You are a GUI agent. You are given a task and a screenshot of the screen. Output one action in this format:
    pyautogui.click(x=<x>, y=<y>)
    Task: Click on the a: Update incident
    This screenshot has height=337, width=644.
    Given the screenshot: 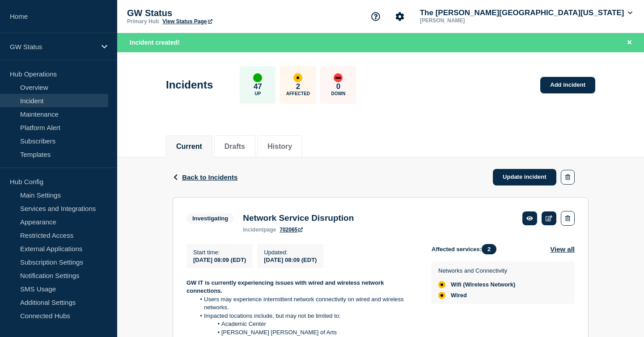 What is the action you would take?
    pyautogui.click(x=524, y=177)
    